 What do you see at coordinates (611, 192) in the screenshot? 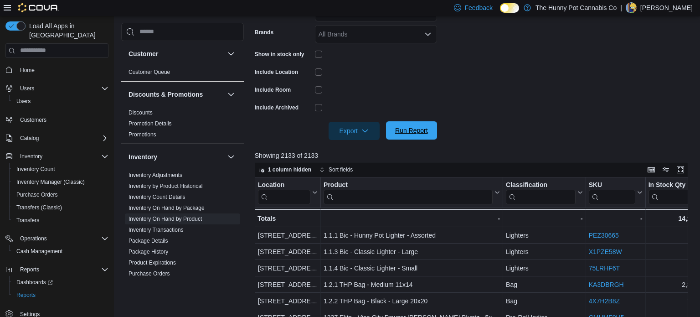
I see `div: SKU URL` at bounding box center [611, 192].